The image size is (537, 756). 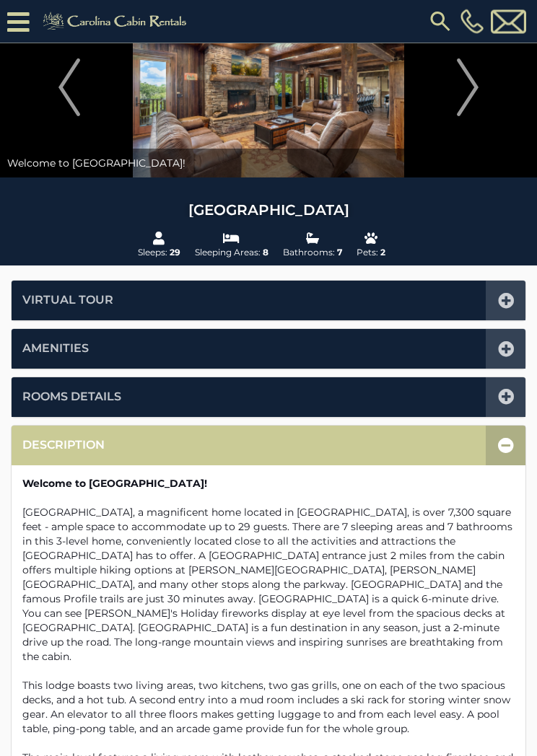 I want to click on span: This lodge boasts two living areas, two kitchens, two gas grills, one on each of the two spacious..., so click(x=266, y=708).